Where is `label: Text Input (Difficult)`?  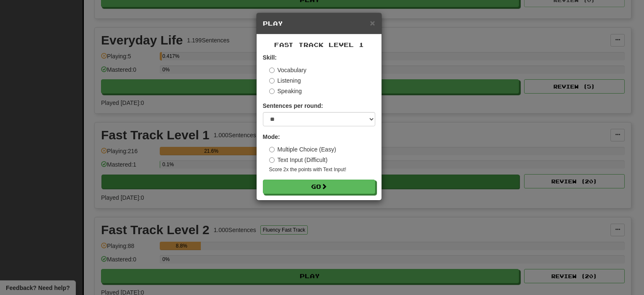
label: Text Input (Difficult) is located at coordinates (298, 160).